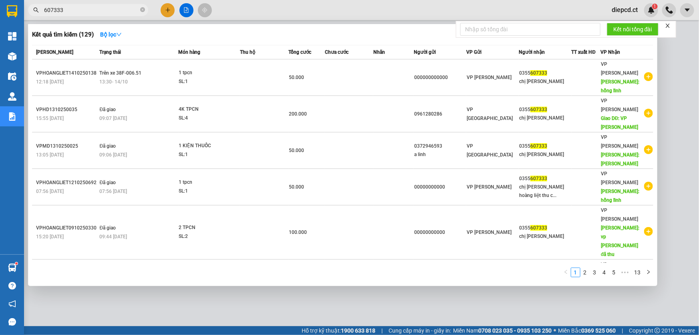  Describe the element at coordinates (440, 146) in the screenshot. I see `div: 0372946593` at that location.